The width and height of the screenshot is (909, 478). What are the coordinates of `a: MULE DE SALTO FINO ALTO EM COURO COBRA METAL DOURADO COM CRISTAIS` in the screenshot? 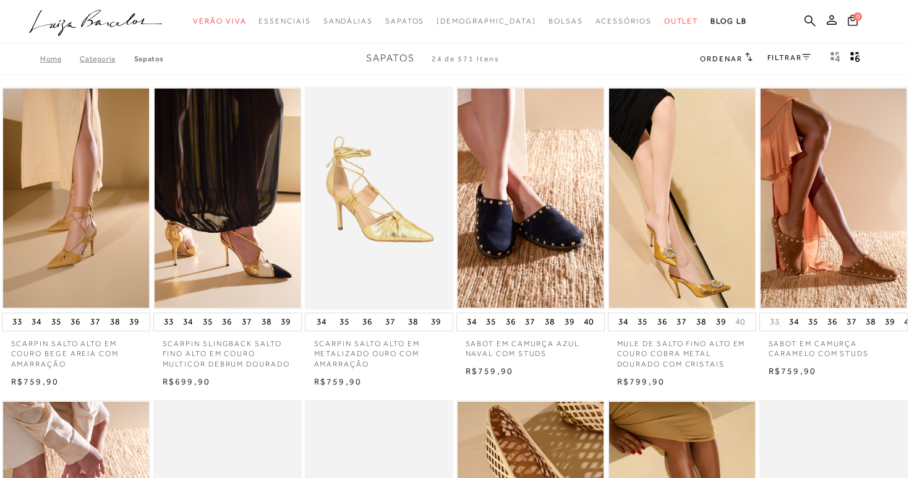 It's located at (682, 350).